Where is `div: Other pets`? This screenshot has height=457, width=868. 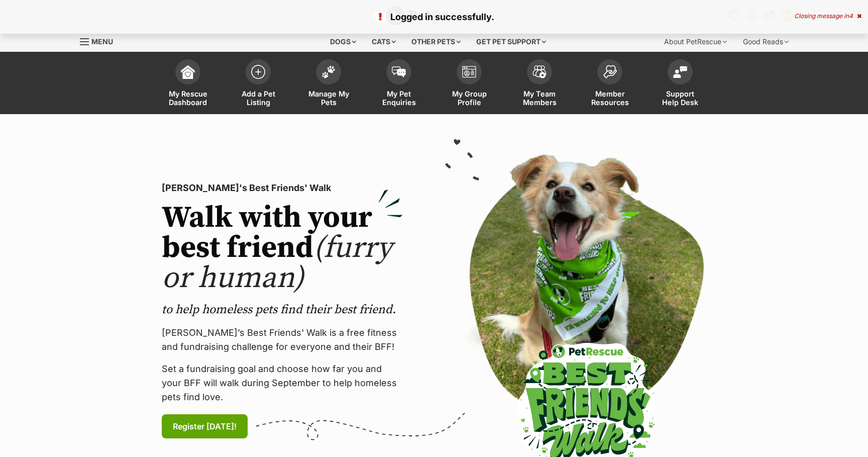
div: Other pets is located at coordinates (436, 42).